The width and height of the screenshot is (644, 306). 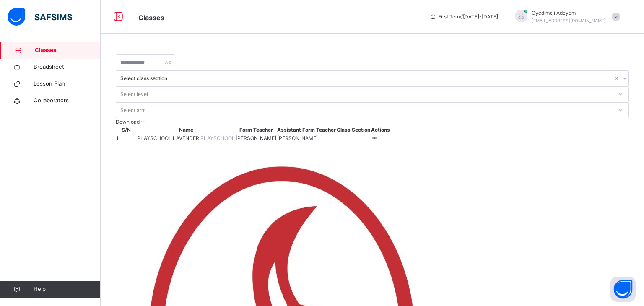 I want to click on div: Select level, so click(x=134, y=94).